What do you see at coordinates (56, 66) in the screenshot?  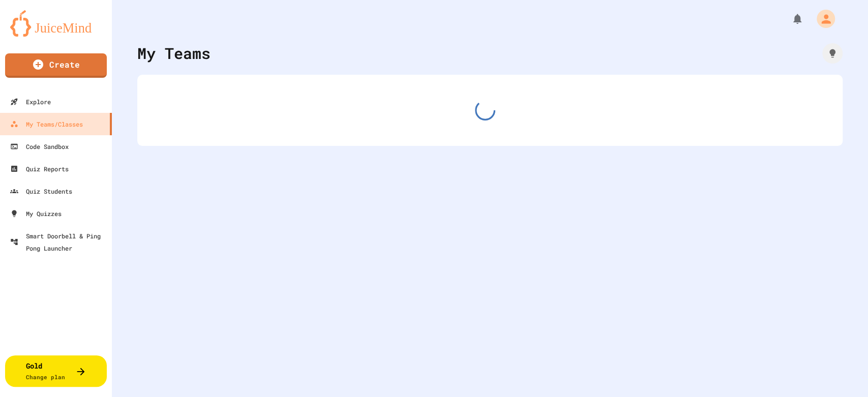 I see `a: Create` at bounding box center [56, 66].